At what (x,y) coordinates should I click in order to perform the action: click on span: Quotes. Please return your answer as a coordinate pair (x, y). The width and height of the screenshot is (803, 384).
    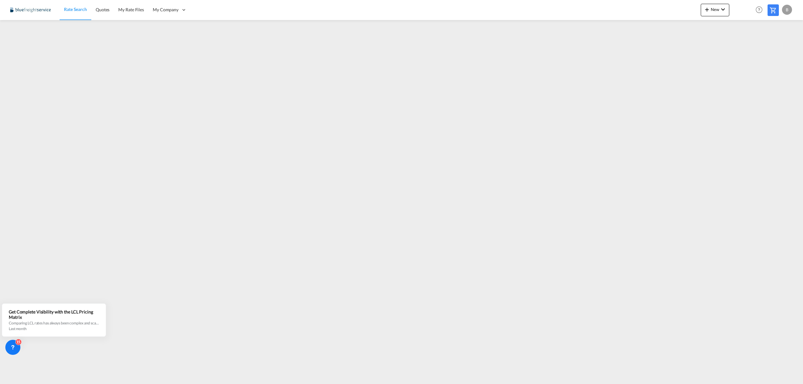
    Looking at the image, I should click on (103, 9).